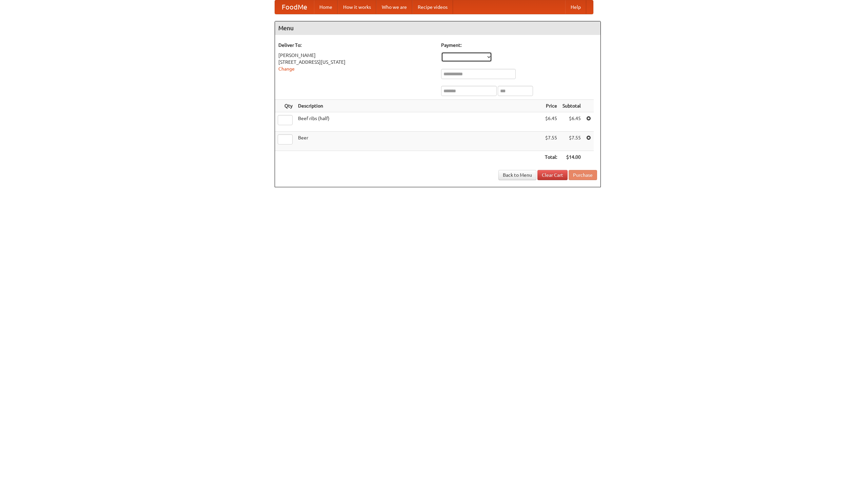 Image resolution: width=868 pixels, height=480 pixels. What do you see at coordinates (285, 106) in the screenshot?
I see `th: Qty` at bounding box center [285, 106].